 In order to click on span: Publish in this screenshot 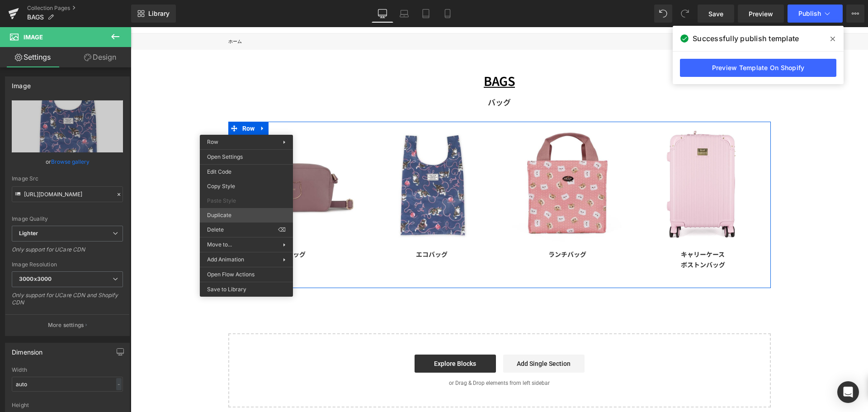, I will do `click(810, 14)`.